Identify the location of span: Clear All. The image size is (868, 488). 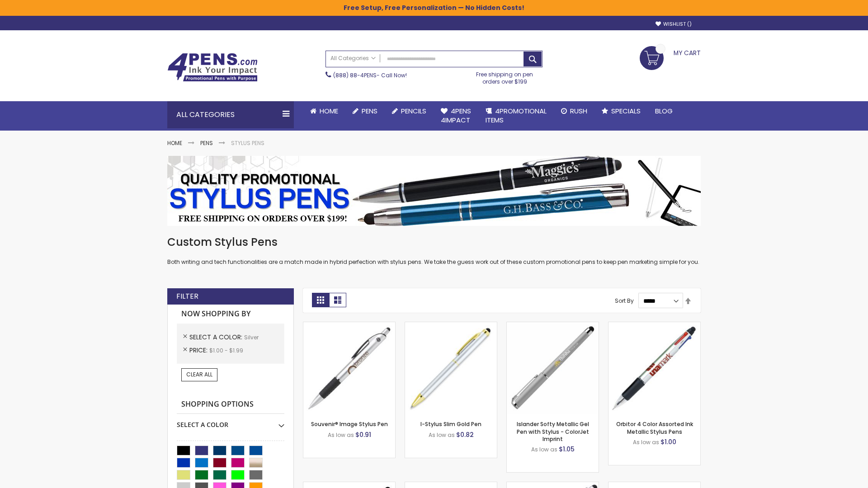
(200, 374).